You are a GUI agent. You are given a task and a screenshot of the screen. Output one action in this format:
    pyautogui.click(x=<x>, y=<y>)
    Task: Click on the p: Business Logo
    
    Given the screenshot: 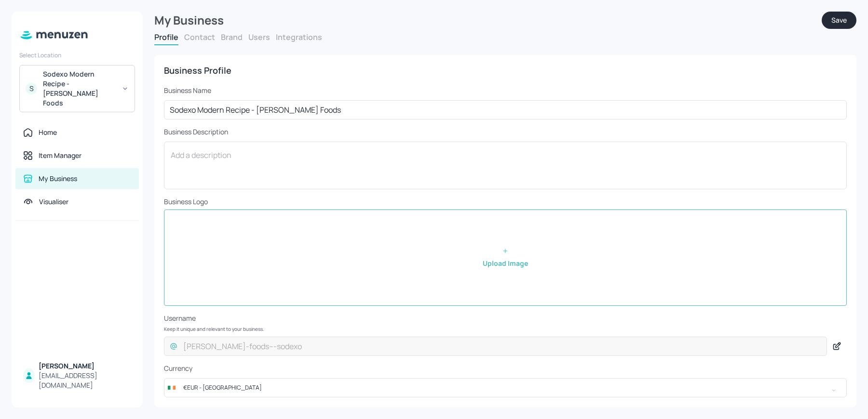 What is the action you would take?
    pyautogui.click(x=505, y=202)
    